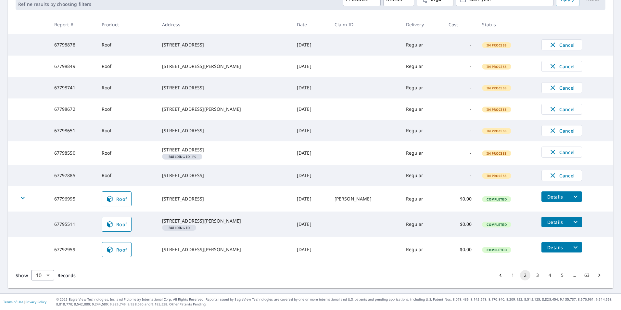 The height and width of the screenshot is (310, 621). What do you see at coordinates (555, 247) in the screenshot?
I see `button: detailsBtn-67792959` at bounding box center [555, 247].